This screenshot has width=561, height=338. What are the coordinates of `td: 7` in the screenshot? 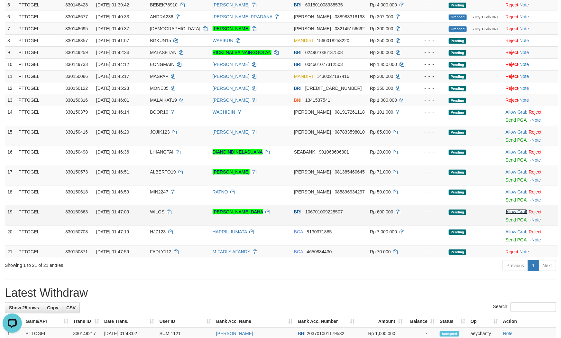 It's located at (10, 28).